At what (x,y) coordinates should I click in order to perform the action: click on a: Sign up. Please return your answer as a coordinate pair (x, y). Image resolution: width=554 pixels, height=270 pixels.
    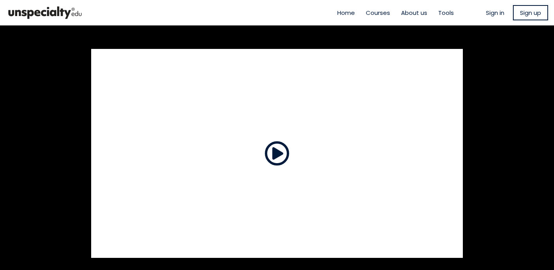
    Looking at the image, I should click on (531, 13).